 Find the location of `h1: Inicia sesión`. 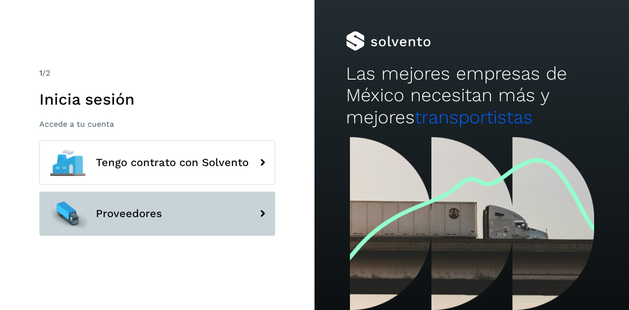

h1: Inicia sesión is located at coordinates (157, 99).